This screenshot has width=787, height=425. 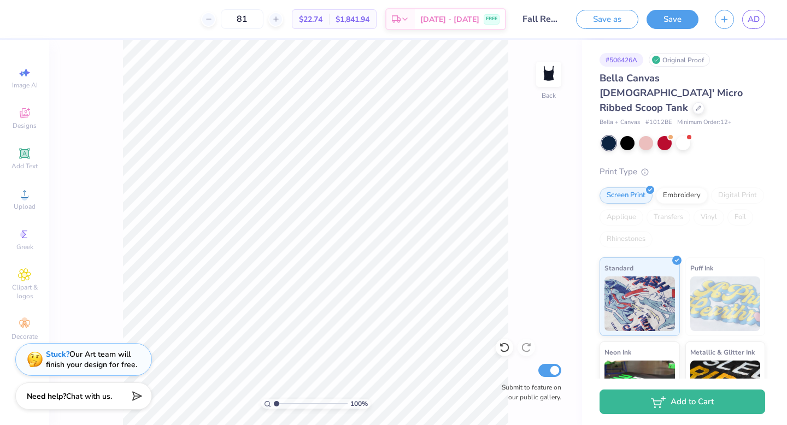 I want to click on img: Standard, so click(x=639, y=304).